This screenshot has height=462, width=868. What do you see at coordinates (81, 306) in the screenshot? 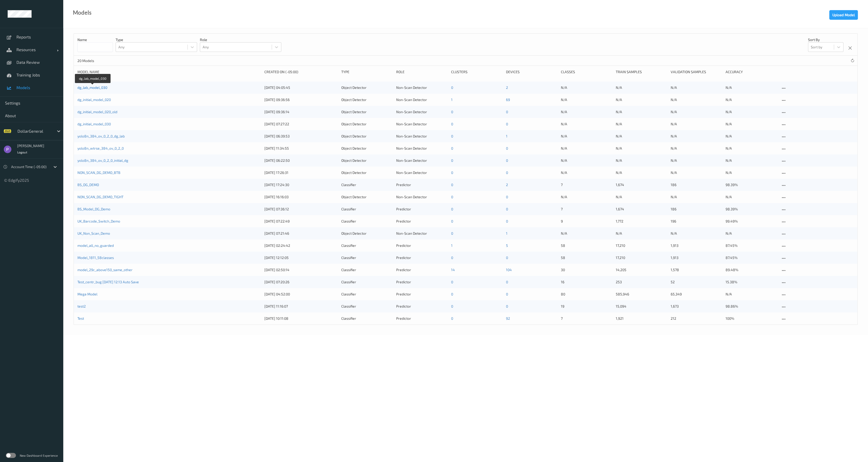
I see `a: test2` at bounding box center [81, 306].